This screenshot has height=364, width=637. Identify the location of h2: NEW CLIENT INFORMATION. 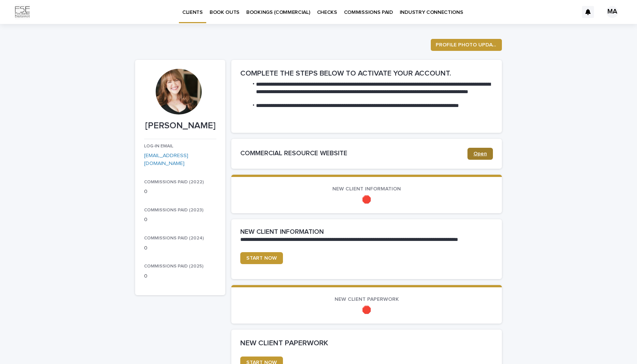
(282, 232).